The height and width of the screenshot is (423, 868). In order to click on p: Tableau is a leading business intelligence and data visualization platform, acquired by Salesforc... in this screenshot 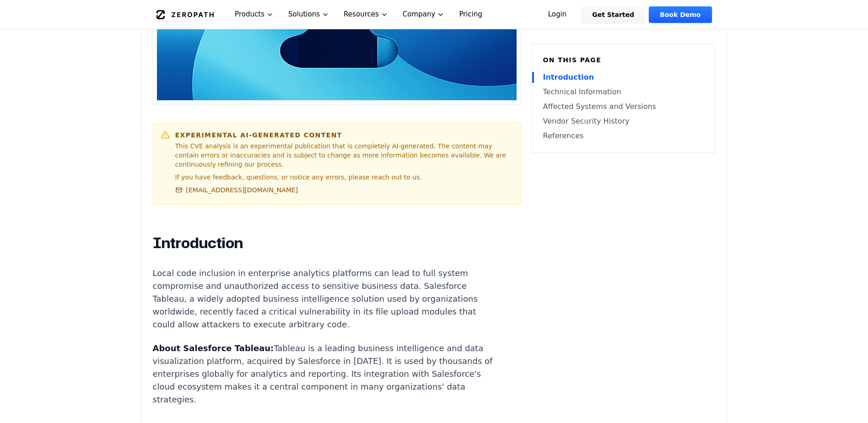, I will do `click(323, 374)`.